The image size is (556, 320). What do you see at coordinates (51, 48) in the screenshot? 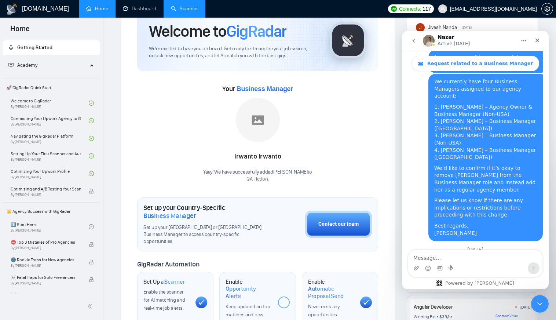
I see `li: Getting Started` at bounding box center [51, 48].